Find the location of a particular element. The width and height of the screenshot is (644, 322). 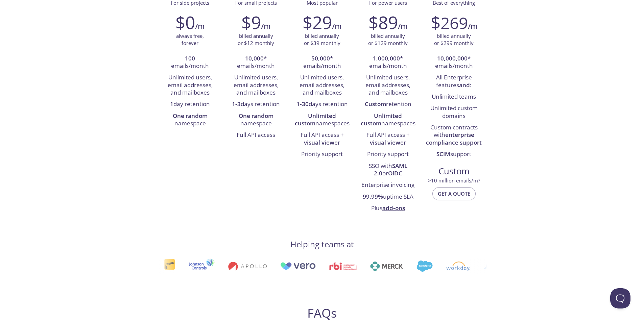

li: retention is located at coordinates (387, 105).